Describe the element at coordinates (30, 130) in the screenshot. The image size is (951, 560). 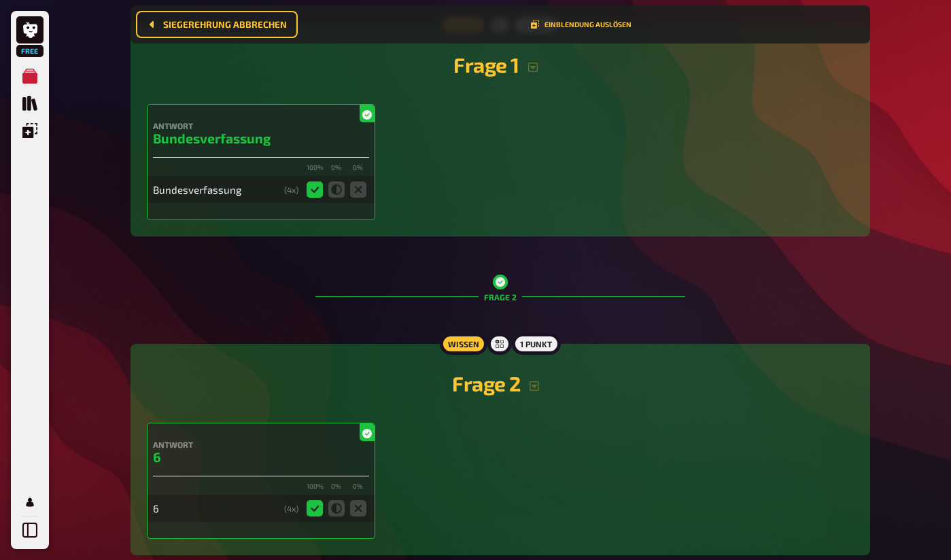
I see `a: Einblendungen` at that location.